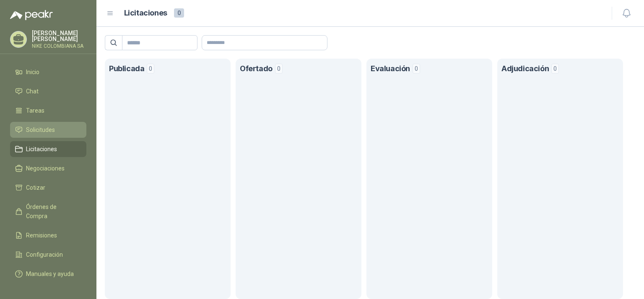  What do you see at coordinates (256, 69) in the screenshot?
I see `h1: Ofertado` at bounding box center [256, 69].